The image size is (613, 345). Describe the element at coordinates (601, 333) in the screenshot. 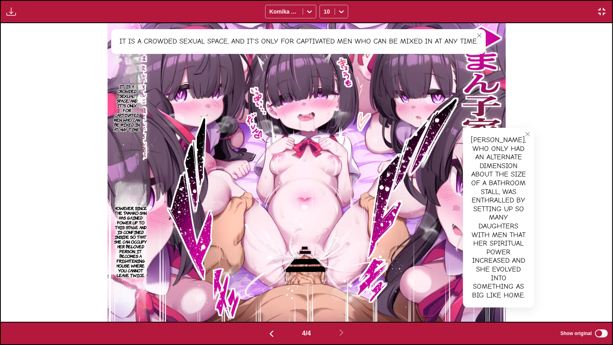

I see `input: Show original` at that location.